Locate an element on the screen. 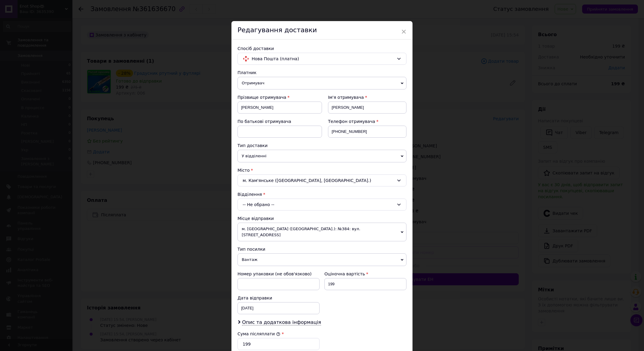 This screenshot has width=644, height=351. span: Нова Пошта (платна) is located at coordinates (323, 59).